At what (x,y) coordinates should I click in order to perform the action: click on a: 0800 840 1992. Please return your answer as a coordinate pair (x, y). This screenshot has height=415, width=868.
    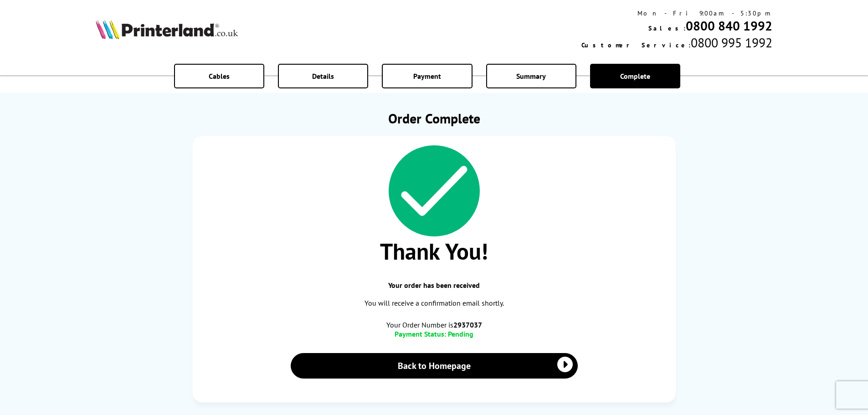
    Looking at the image, I should click on (729, 26).